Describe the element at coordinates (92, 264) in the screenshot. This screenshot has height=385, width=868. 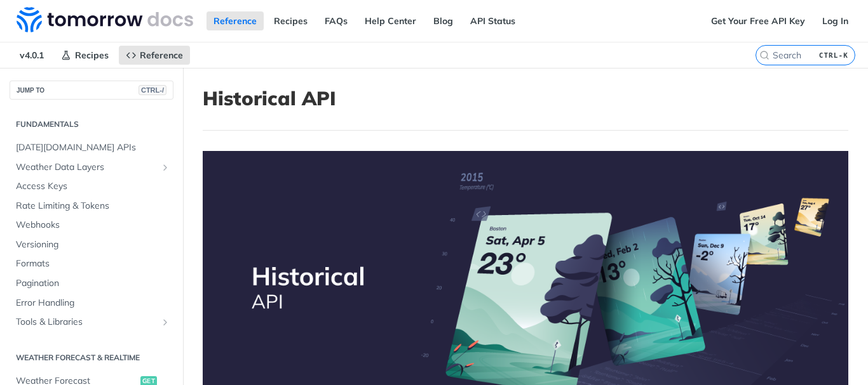
I see `span: Formats` at that location.